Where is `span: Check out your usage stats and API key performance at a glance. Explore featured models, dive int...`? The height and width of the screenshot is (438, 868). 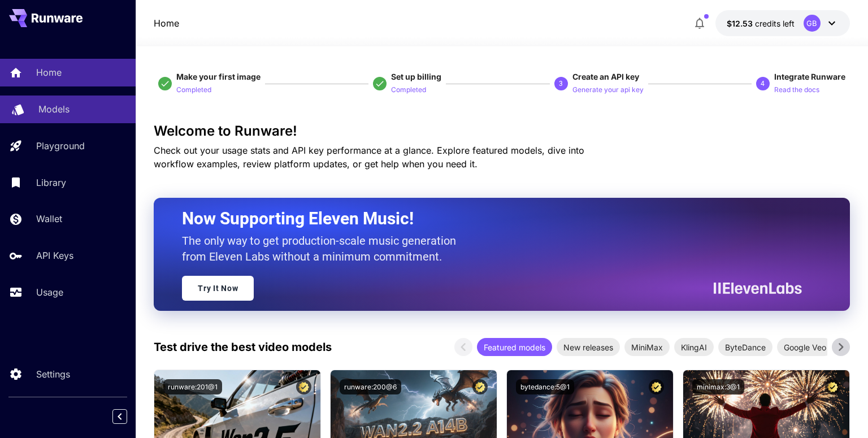
span: Check out your usage stats and API key performance at a glance. Explore featured models, dive int... is located at coordinates (369, 157).